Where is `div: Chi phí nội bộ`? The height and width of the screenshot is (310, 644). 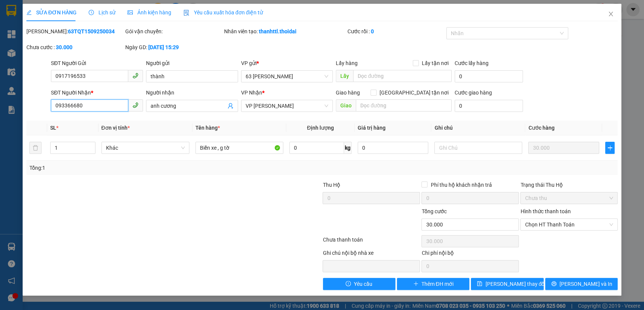 div: Chi phí nội bộ is located at coordinates (470, 254).